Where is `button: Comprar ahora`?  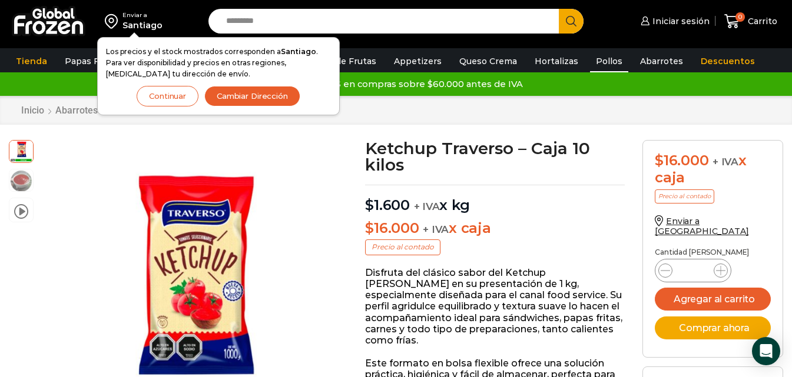 button: Comprar ahora is located at coordinates (712, 328).